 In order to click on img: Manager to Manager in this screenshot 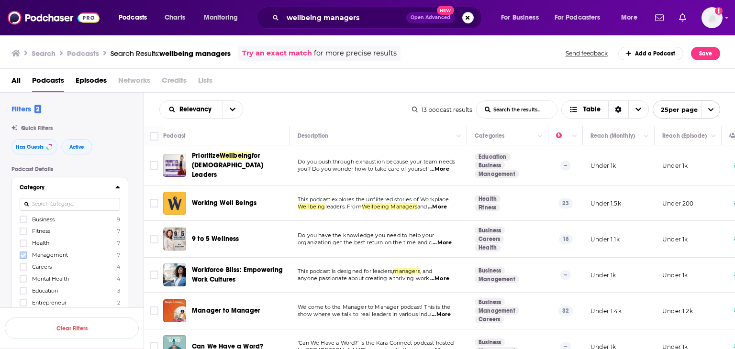, I will do `click(175, 311)`.